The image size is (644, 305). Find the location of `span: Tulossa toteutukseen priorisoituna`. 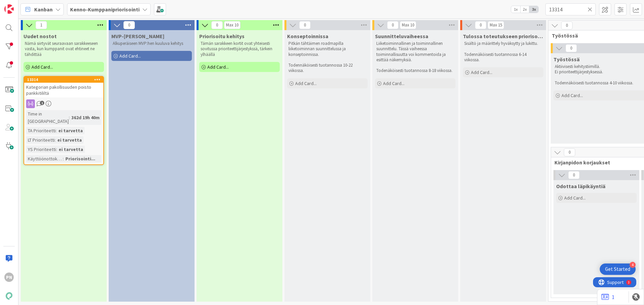

span: Tulossa toteutukseen priorisoituna is located at coordinates (503, 36).